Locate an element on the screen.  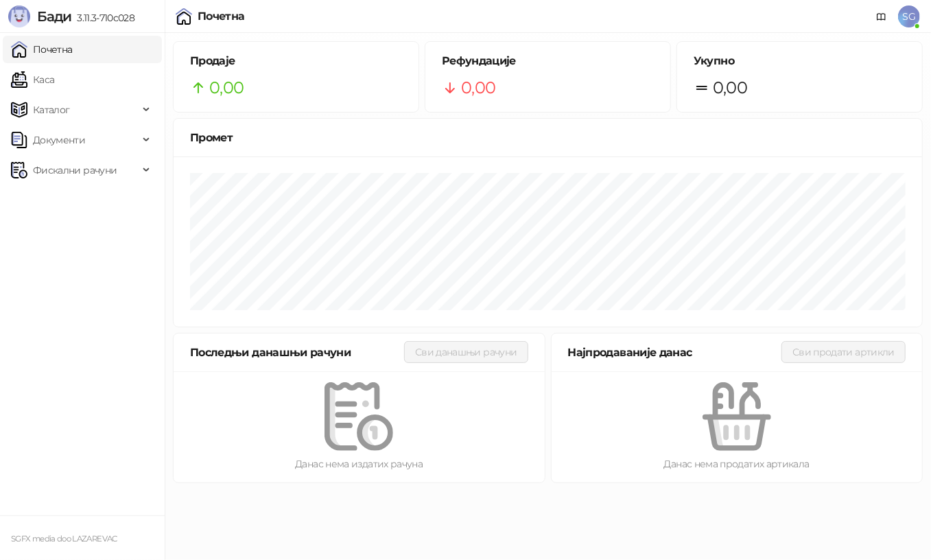
span: 3.11.3-710c028 is located at coordinates (103, 18).